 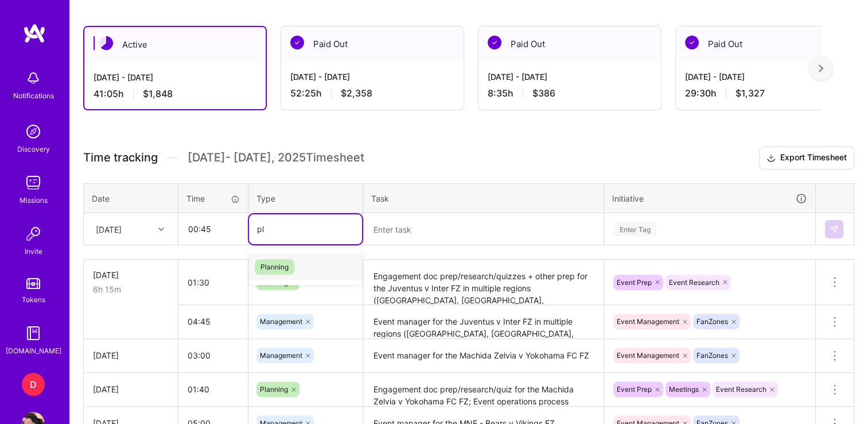 What do you see at coordinates (33, 132) in the screenshot?
I see `img: discovery` at bounding box center [33, 132].